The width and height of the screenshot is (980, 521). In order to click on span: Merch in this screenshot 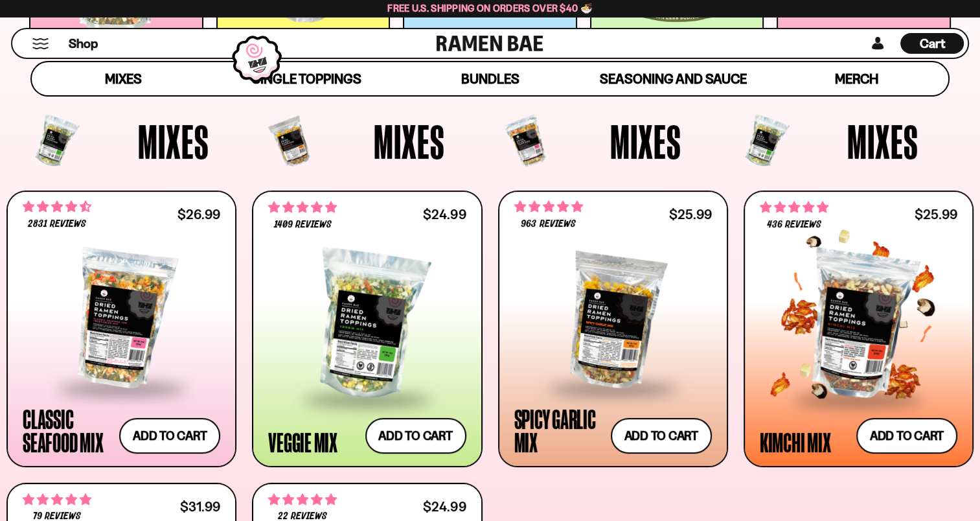, I will do `click(856, 78)`.